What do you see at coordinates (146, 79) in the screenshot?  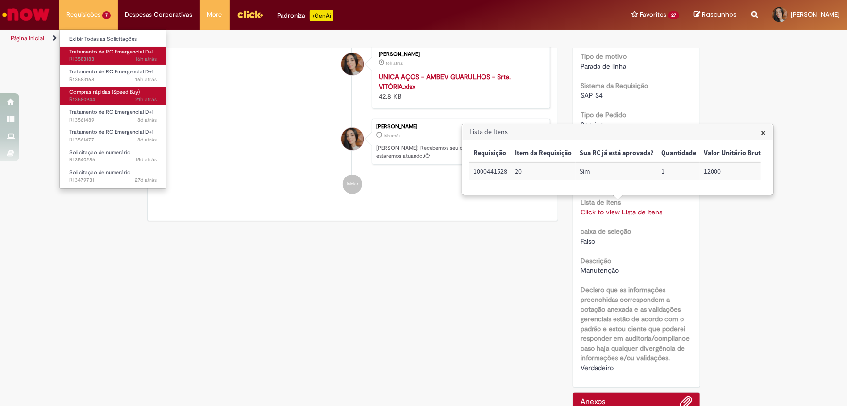 I see `time: 30/09/2025 17:13:25` at bounding box center [146, 79].